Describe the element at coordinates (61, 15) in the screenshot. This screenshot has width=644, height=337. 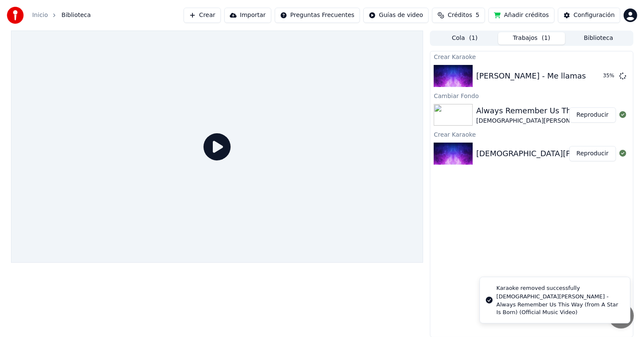
I see `nav: breadcrumb` at that location.